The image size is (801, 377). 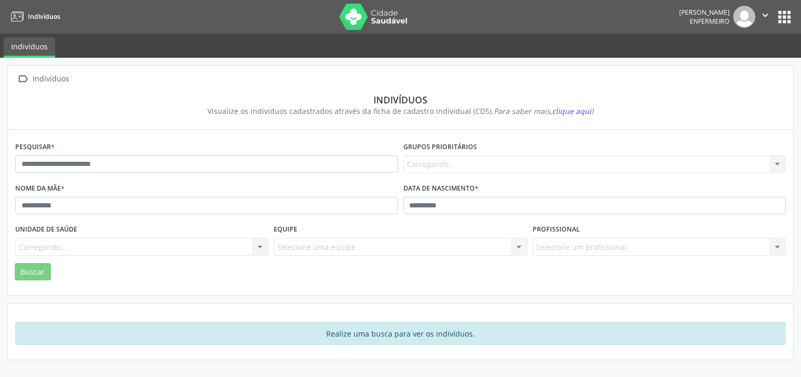 What do you see at coordinates (35, 147) in the screenshot?
I see `label: Pesquisar` at bounding box center [35, 147].